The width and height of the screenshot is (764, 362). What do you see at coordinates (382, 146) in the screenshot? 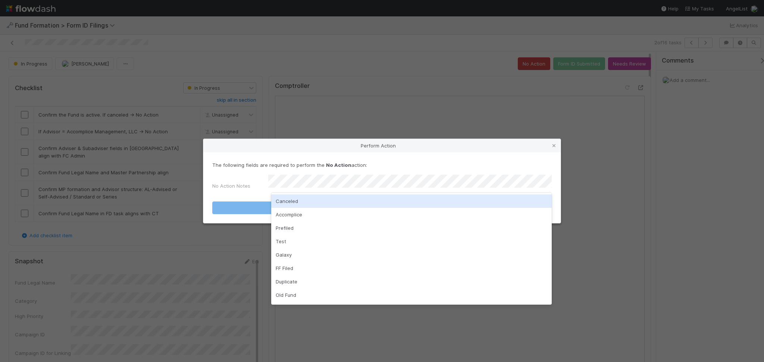
I see `div: Perform Action` at bounding box center [382, 146].